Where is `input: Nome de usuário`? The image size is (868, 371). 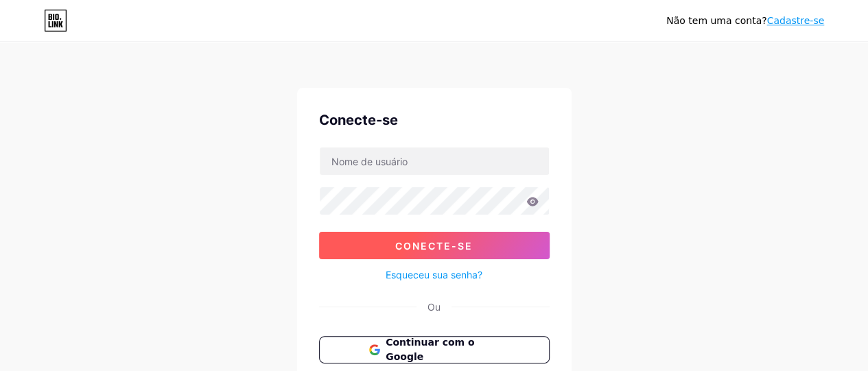
input: Nome de usuário is located at coordinates (434, 161).